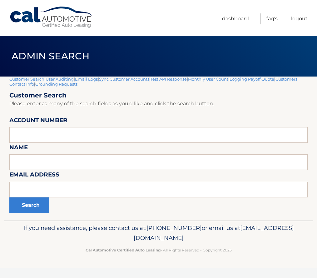 The height and width of the screenshot is (278, 317). What do you see at coordinates (86, 79) in the screenshot?
I see `a: Email Logs` at bounding box center [86, 79].